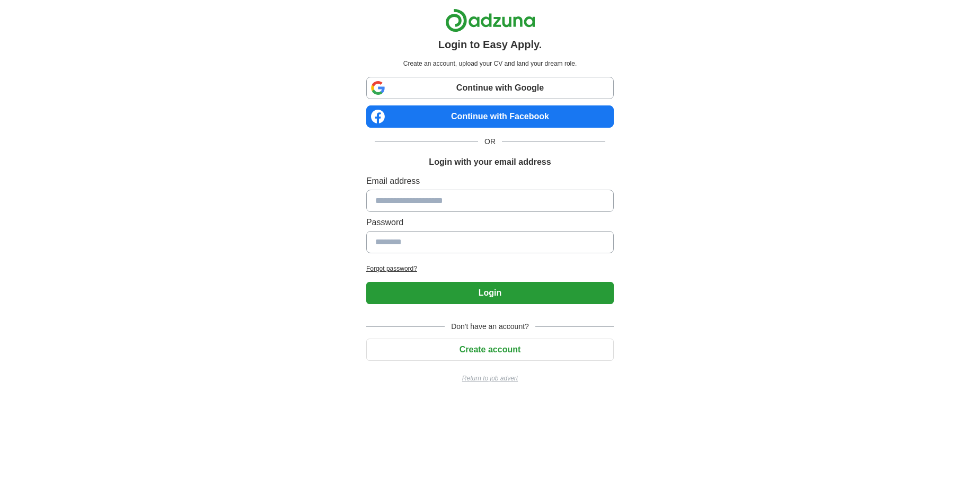  Describe the element at coordinates (490, 268) in the screenshot. I see `h2: Forgot password?` at that location.